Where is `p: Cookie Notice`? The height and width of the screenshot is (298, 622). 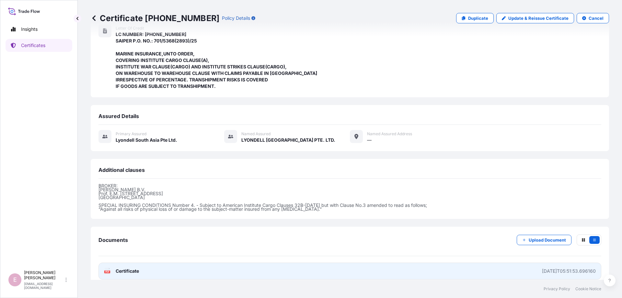 p: Cookie Notice is located at coordinates (588, 289).